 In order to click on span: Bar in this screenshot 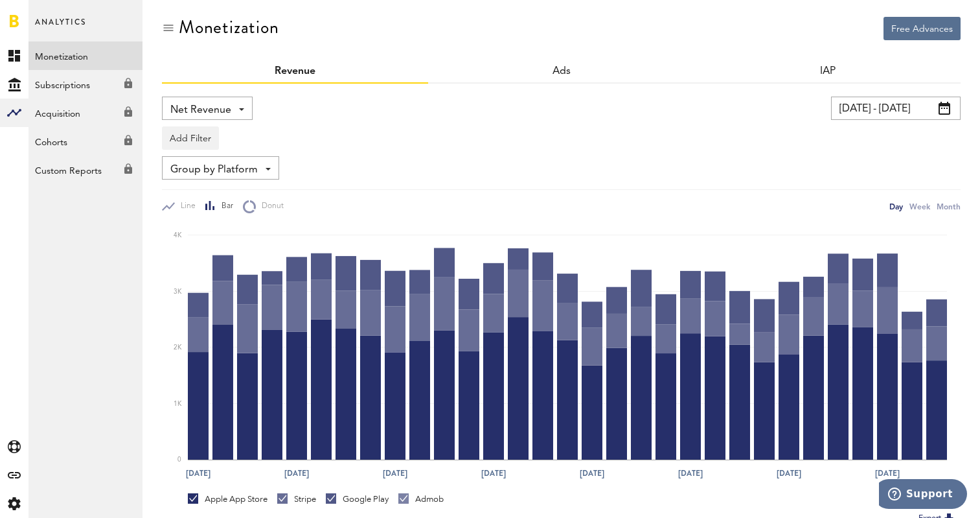, I will do `click(224, 206)`.